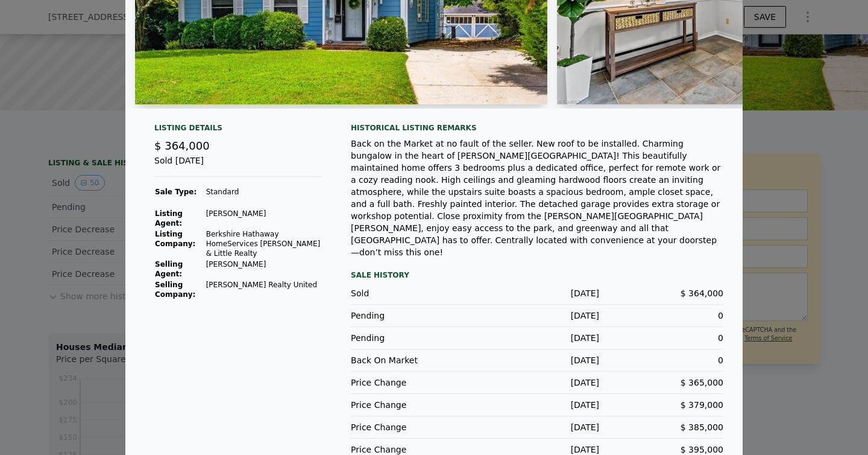 This screenshot has height=455, width=868. Describe the element at coordinates (175, 192) in the screenshot. I see `strong: Sale Type:` at that location.